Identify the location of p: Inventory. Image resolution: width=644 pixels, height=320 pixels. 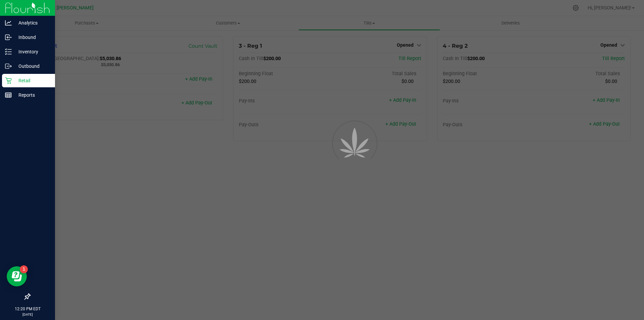
(32, 52).